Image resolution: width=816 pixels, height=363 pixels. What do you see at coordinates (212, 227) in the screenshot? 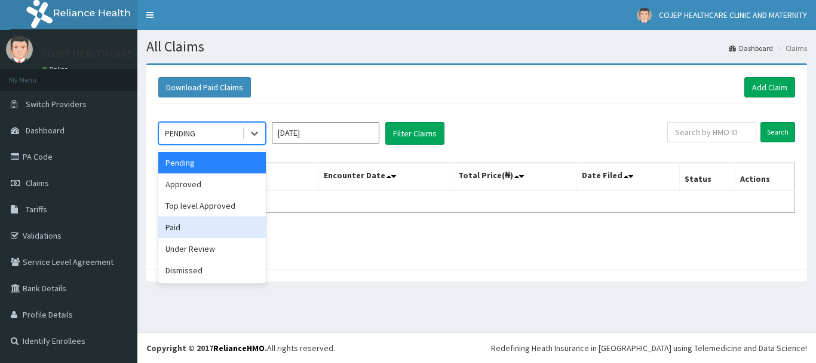
I see `div: Paid` at bounding box center [212, 227].